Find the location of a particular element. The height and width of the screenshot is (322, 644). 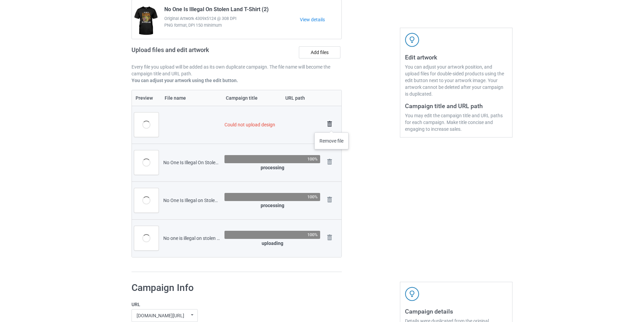

div: You can adjust your artwork position, and upload files for double-sided products using the edit b... is located at coordinates (456, 80).